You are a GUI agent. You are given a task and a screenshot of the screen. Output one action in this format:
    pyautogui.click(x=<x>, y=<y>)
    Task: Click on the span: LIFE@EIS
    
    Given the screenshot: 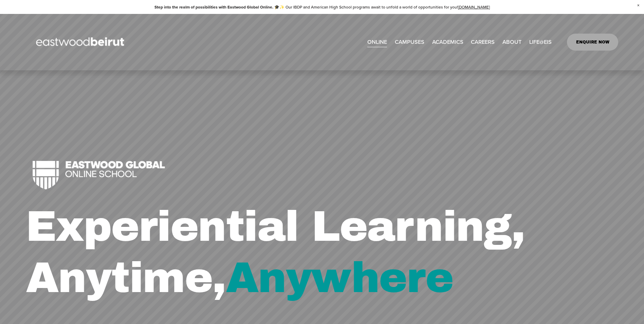 What is the action you would take?
    pyautogui.click(x=540, y=42)
    